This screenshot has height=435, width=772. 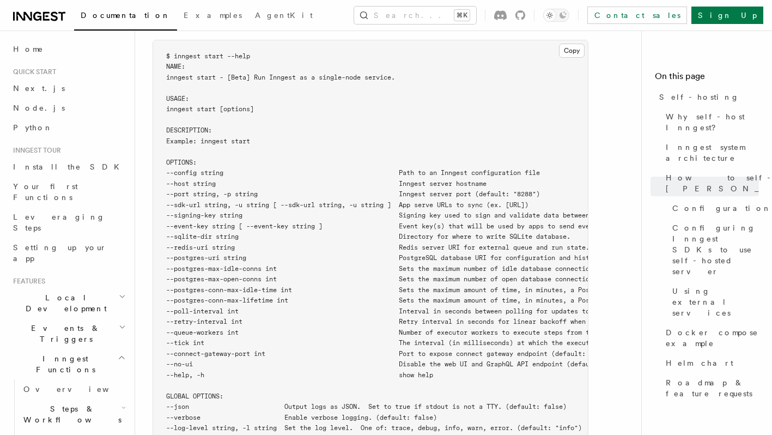 I want to click on a: Setting up your app, so click(x=68, y=253).